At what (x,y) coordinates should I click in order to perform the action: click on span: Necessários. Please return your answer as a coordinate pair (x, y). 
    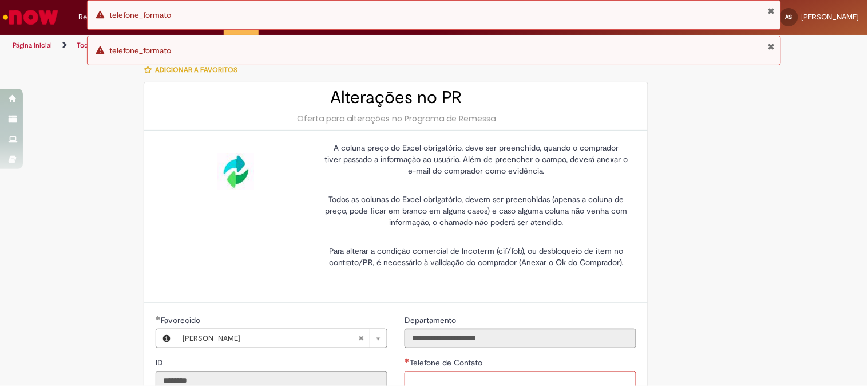
    Looking at the image, I should click on (407, 361).